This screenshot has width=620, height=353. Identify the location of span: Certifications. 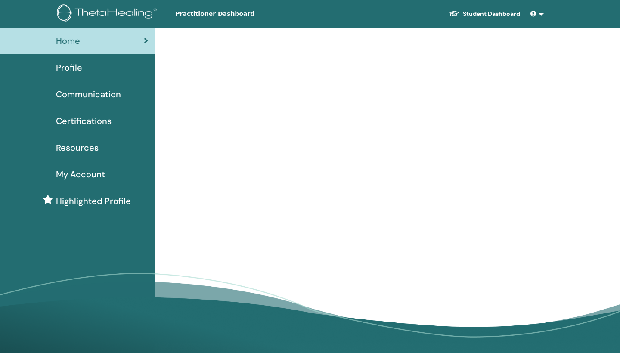
(84, 121).